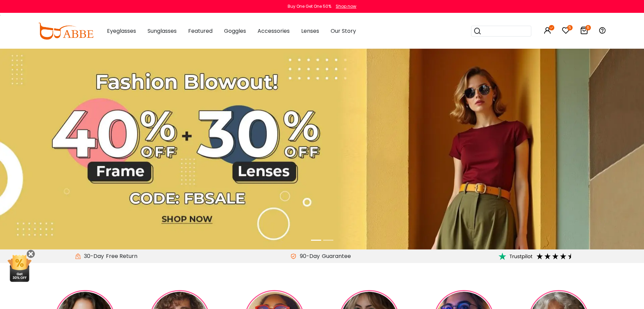 The width and height of the screenshot is (644, 309). What do you see at coordinates (308, 256) in the screenshot?
I see `span: 90-Day` at bounding box center [308, 256].